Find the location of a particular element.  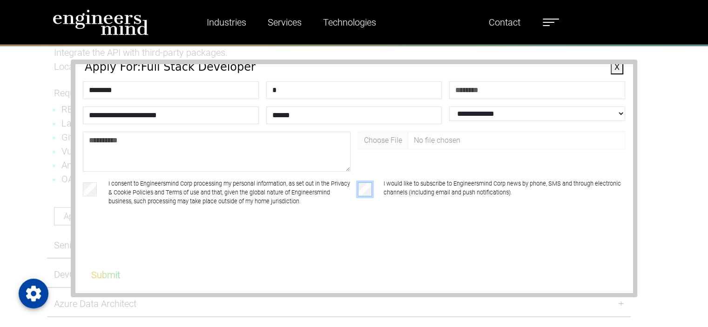

button: Submit is located at coordinates (106, 275).